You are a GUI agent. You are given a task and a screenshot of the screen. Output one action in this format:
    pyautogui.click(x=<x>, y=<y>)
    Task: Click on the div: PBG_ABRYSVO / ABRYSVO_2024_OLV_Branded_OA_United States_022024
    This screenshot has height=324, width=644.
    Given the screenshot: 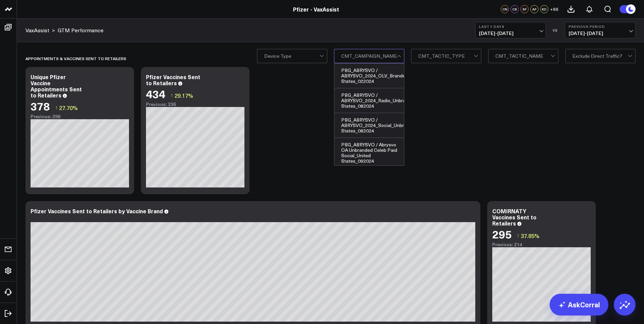 What is the action you would take?
    pyautogui.click(x=369, y=76)
    